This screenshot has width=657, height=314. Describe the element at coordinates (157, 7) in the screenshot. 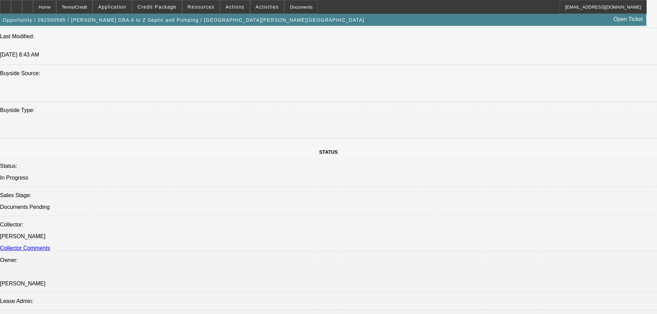

I see `button: Credit Package` at that location.